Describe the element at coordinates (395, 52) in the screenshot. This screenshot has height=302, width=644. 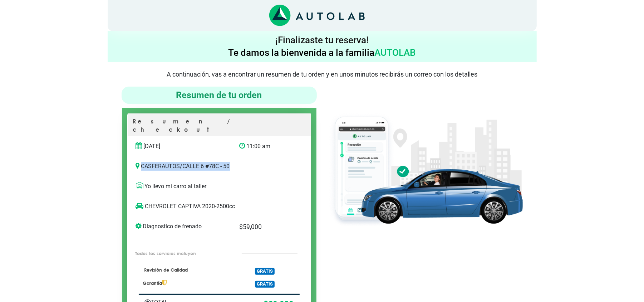
I see `span: AUTOLAB` at that location.